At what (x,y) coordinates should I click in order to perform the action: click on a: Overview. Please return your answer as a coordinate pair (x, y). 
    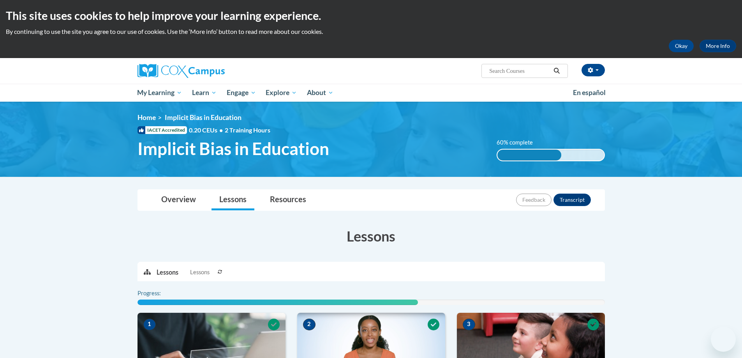
    Looking at the image, I should click on (178, 200).